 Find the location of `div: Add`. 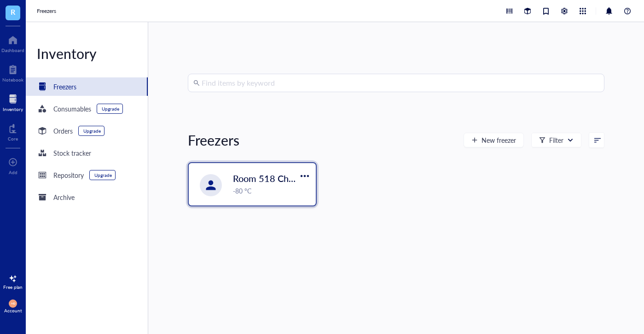

div: Add is located at coordinates (13, 172).